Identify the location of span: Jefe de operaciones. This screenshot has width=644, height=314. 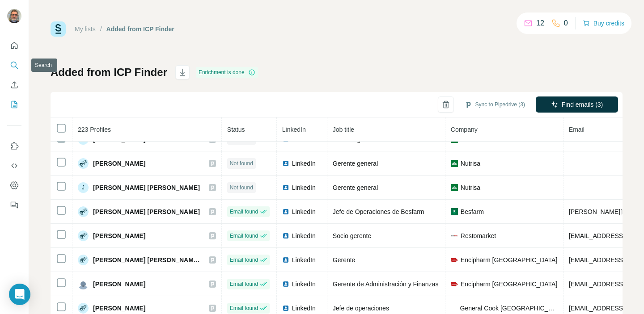
(361, 308).